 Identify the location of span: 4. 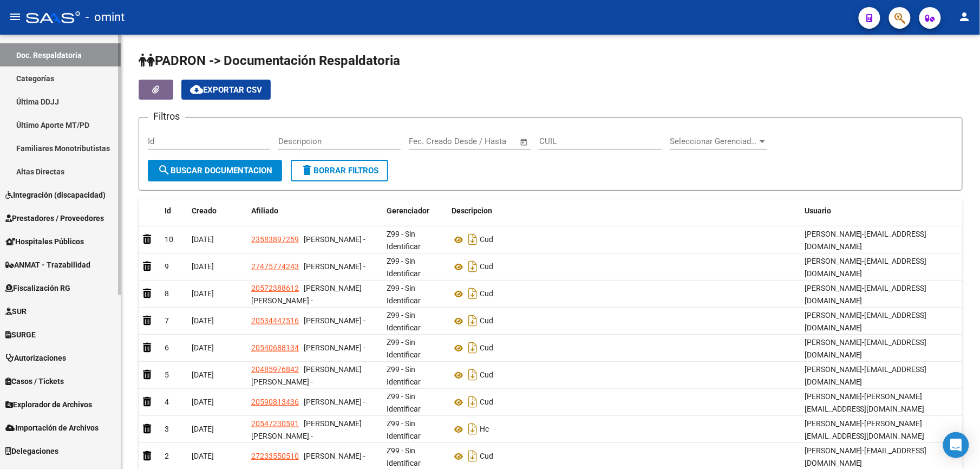
(167, 402).